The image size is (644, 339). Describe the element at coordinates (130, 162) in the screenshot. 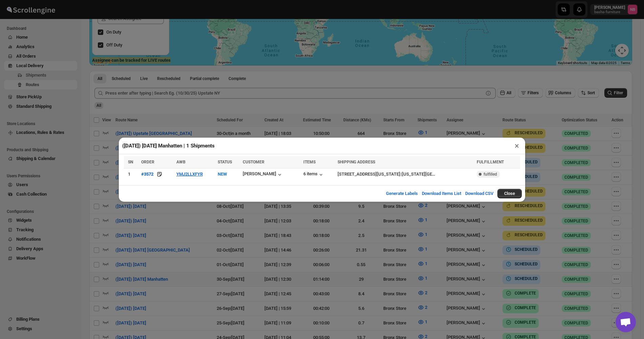

I see `span: SN` at that location.